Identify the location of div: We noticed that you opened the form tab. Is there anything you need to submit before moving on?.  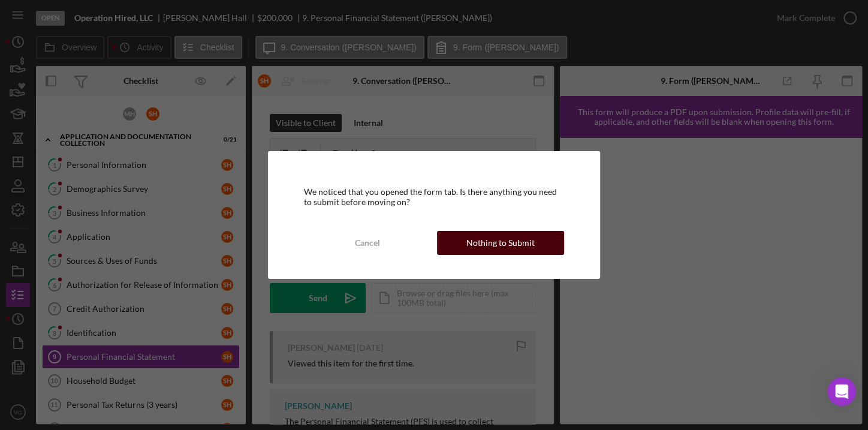
(434, 197).